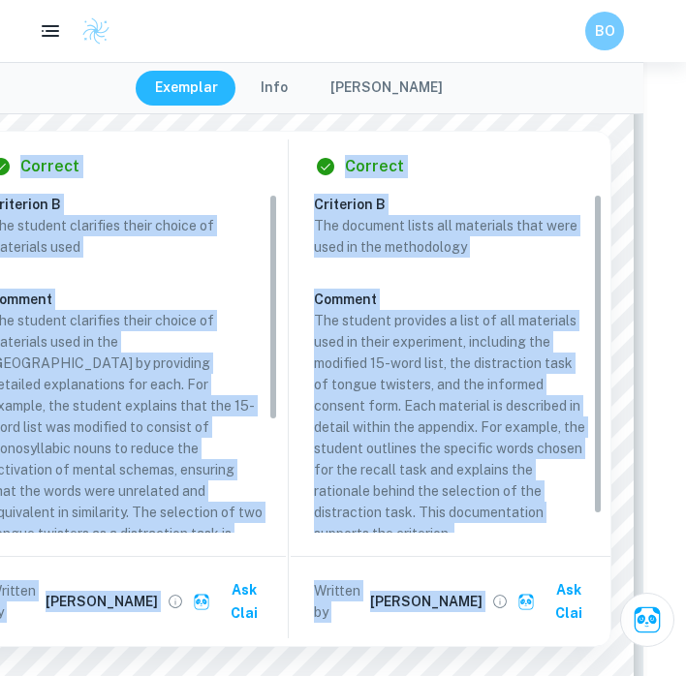  What do you see at coordinates (340, 602) in the screenshot?
I see `p: Written by` at bounding box center [340, 602].